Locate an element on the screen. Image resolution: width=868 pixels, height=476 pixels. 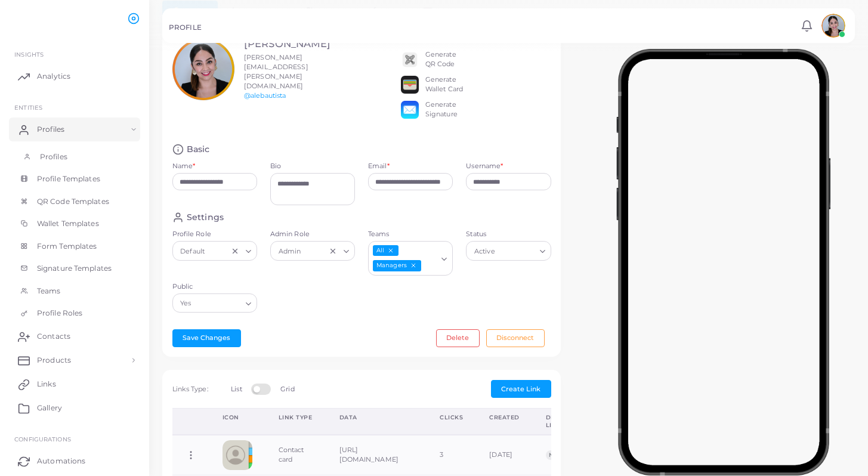
span: QR Code Templates is located at coordinates (72, 201).